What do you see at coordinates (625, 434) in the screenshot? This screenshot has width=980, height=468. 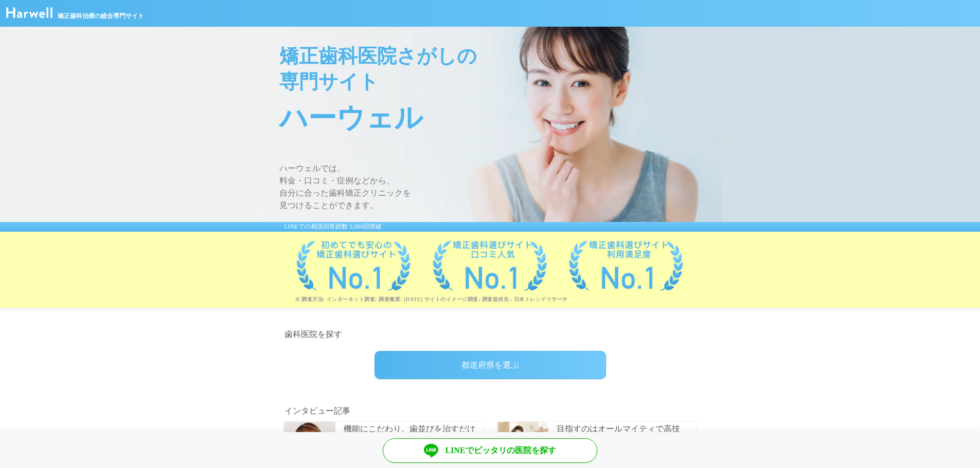 I see `p: 目指すのはオールマイティで高技術、適正価格の医院` at bounding box center [625, 434].